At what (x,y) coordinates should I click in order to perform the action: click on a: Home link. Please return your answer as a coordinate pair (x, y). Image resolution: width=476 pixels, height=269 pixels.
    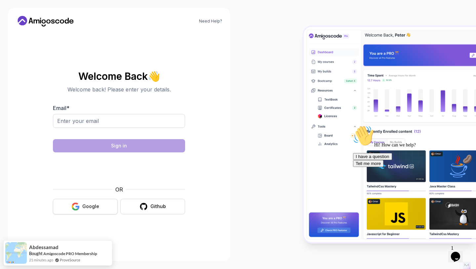
    Looking at the image, I should click on (46, 21).